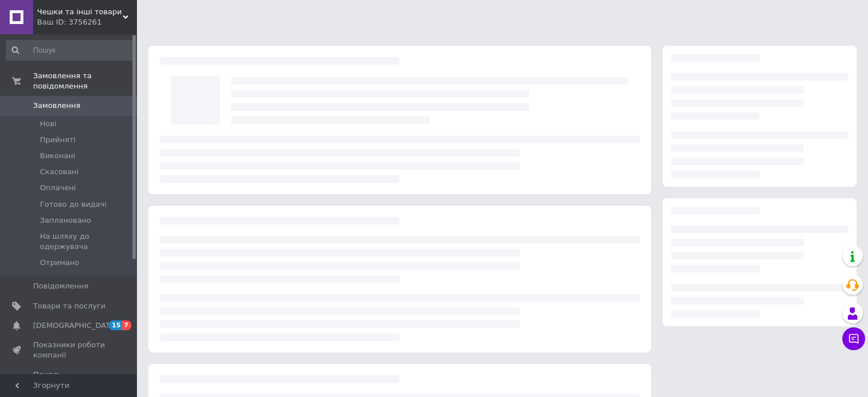  I want to click on span: Заплановано, so click(65, 220).